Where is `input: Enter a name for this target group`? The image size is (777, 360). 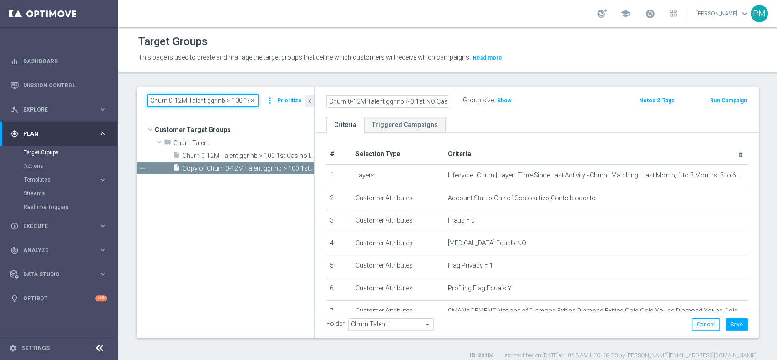
input: Enter a name for this target group is located at coordinates (388, 101).